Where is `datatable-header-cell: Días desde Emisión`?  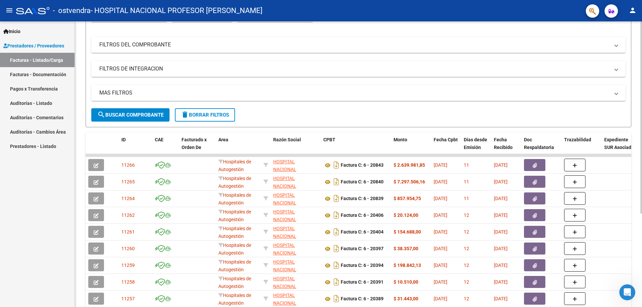 datatable-header-cell: Días desde Emisión is located at coordinates (476, 147).